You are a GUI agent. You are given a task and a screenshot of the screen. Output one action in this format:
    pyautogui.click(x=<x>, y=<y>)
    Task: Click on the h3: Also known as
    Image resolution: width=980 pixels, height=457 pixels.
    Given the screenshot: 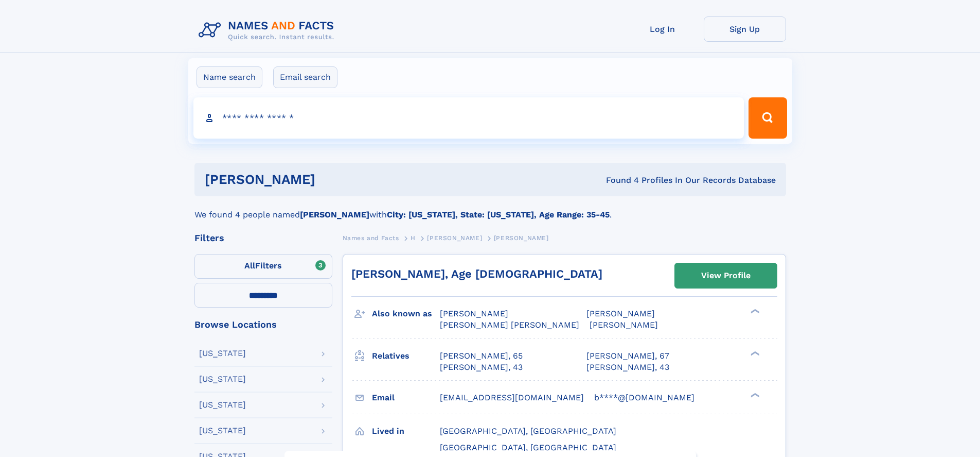 What is the action you would take?
    pyautogui.click(x=406, y=314)
    